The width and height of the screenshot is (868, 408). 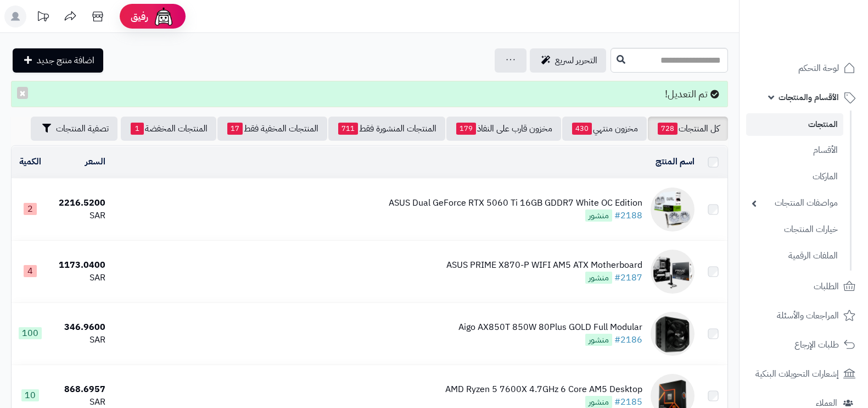 What do you see at coordinates (57, 60) in the screenshot?
I see `a: اضافة منتج جديد` at bounding box center [57, 60].